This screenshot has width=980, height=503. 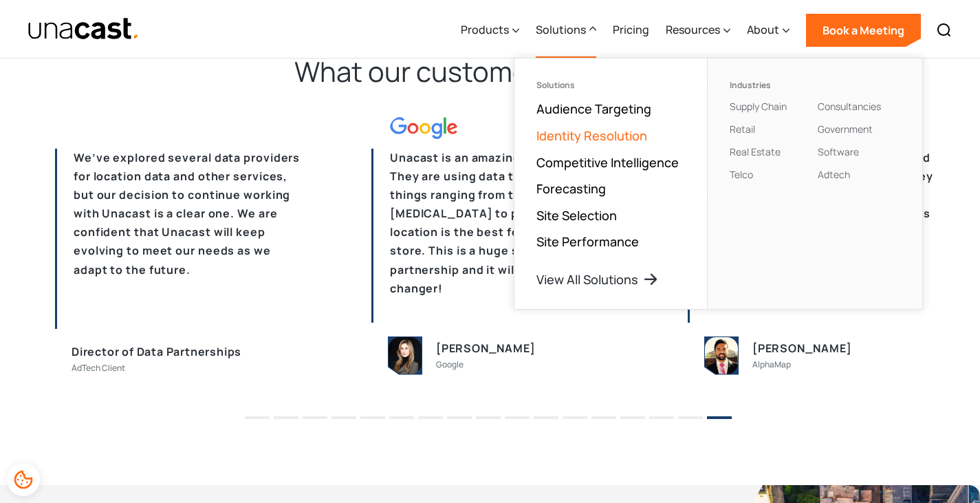 What do you see at coordinates (575, 418) in the screenshot?
I see `button: 12 of 6` at bounding box center [575, 418].